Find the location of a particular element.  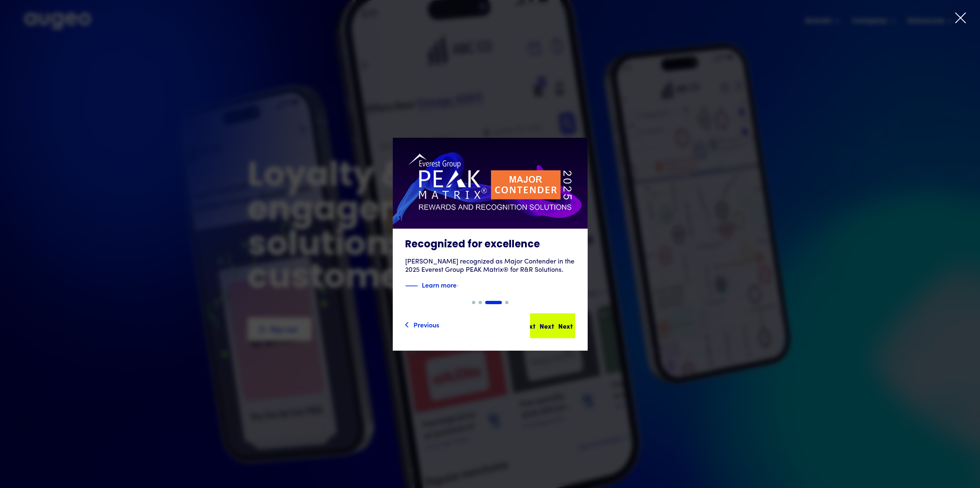

strong: Learn more is located at coordinates (439, 284).